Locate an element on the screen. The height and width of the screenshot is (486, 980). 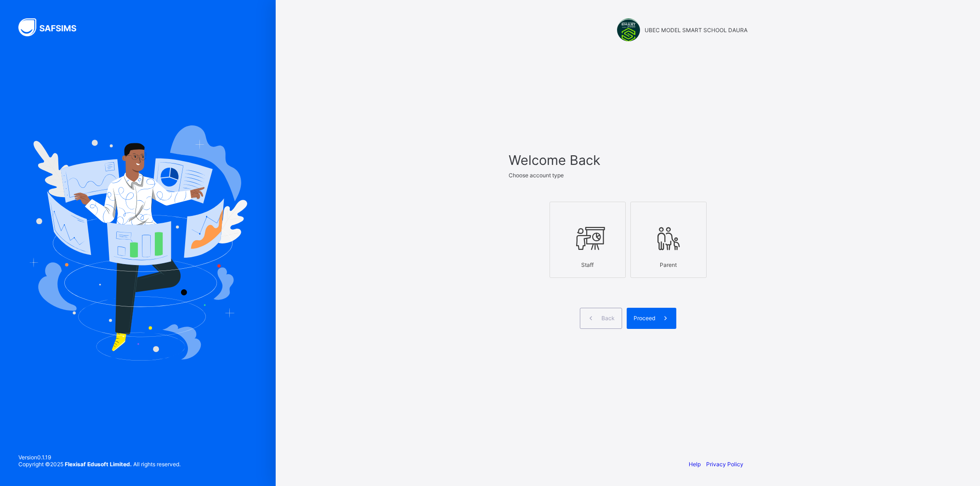
span: Copyright © 2025 All rights reserved. is located at coordinates (99, 464).